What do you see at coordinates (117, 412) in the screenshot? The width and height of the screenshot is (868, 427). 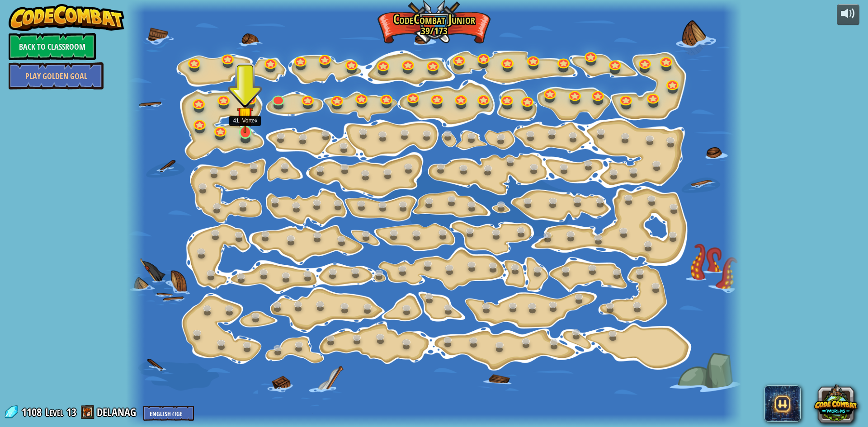 I see `a: DELANAG` at bounding box center [117, 412].